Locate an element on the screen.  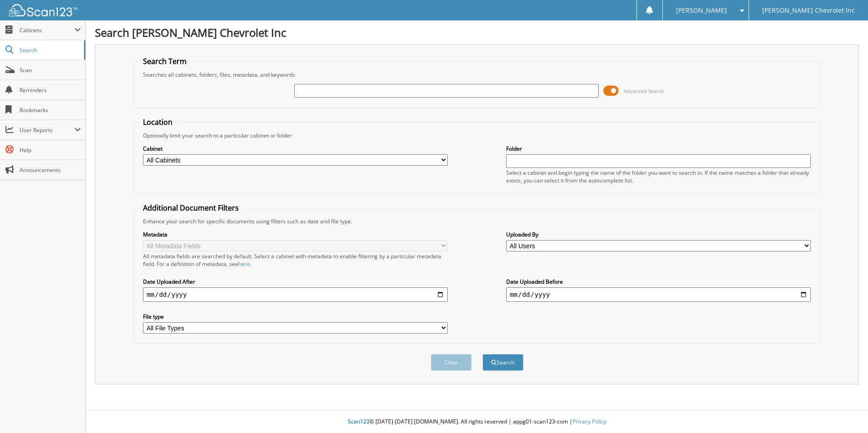
span: Announcements is located at coordinates (50, 170).